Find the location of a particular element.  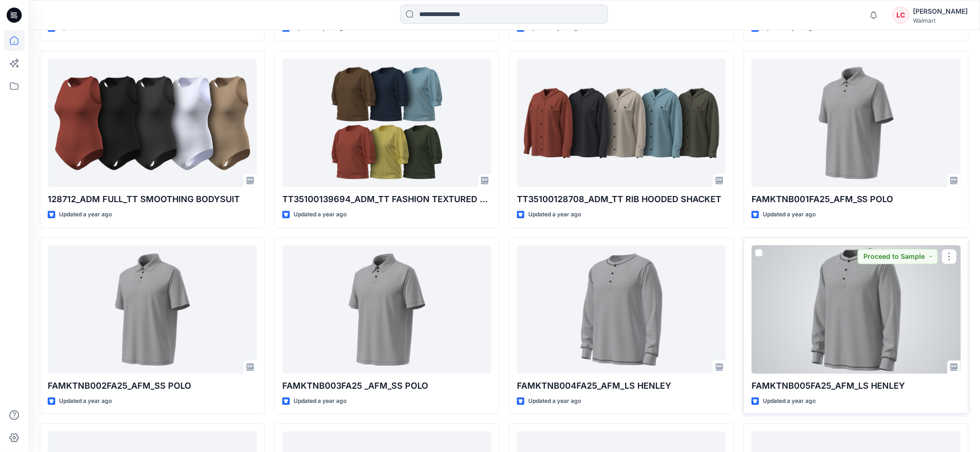

p: FAMKTNB002FA25_AFM_SS POLO is located at coordinates (152, 386).